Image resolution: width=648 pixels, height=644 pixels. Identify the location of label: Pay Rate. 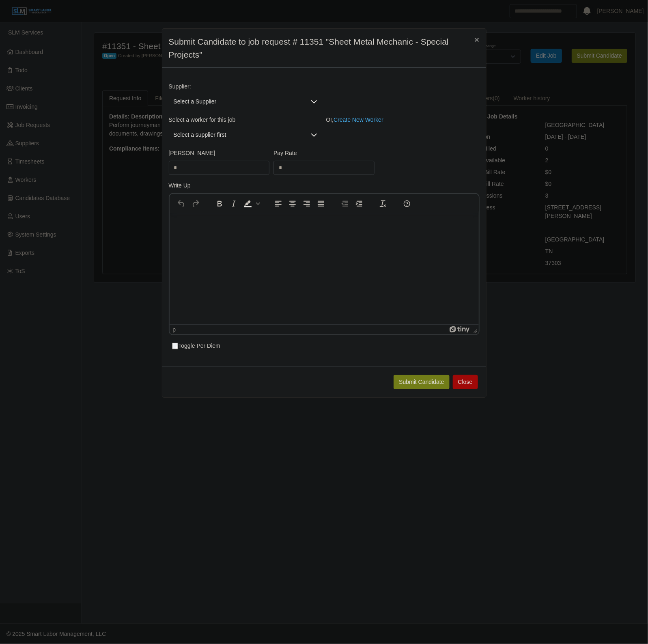
(285, 153).